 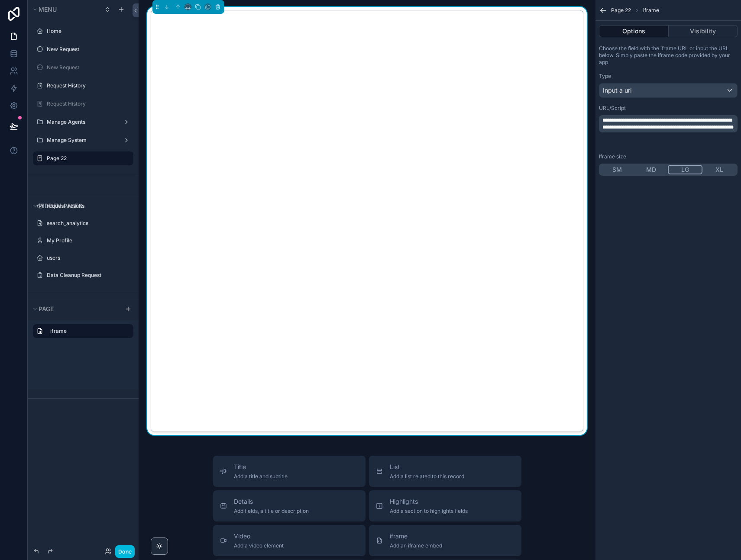 I want to click on span: Page 22, so click(x=621, y=10).